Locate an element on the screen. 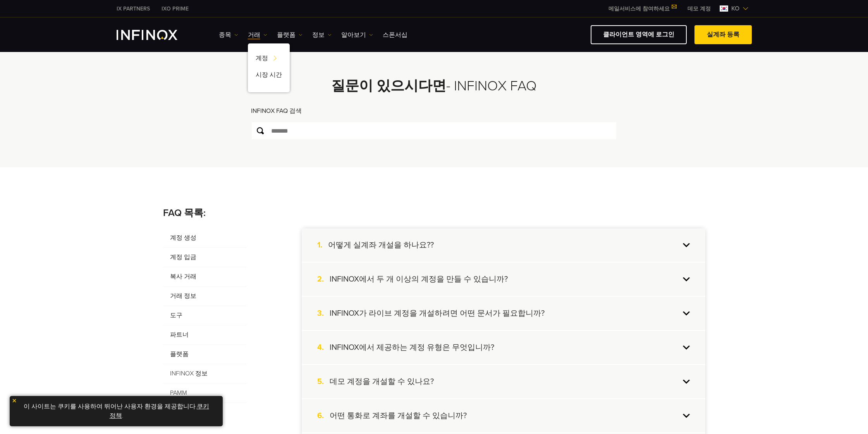 This screenshot has height=434, width=868. span: 3. is located at coordinates (323, 313).